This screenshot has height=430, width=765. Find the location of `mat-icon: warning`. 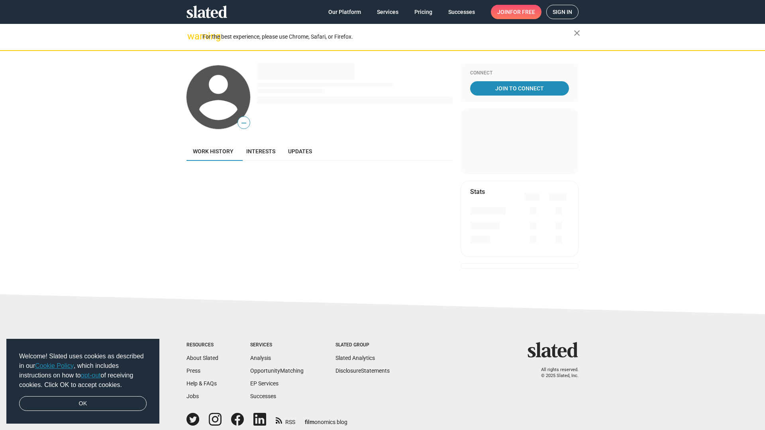

mat-icon: warning is located at coordinates (192, 36).